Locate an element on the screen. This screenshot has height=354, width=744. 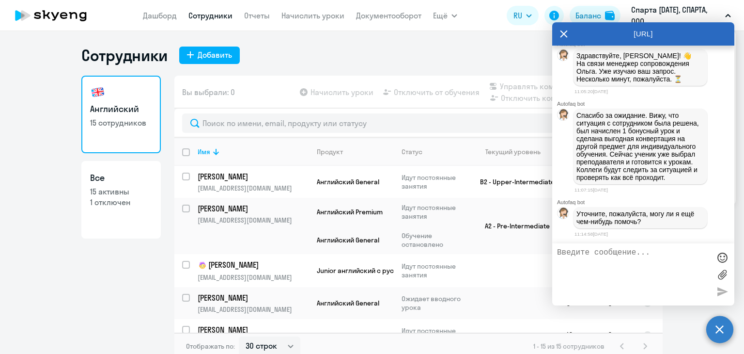
a: Английский15 сотрудников is located at coordinates (121, 114).